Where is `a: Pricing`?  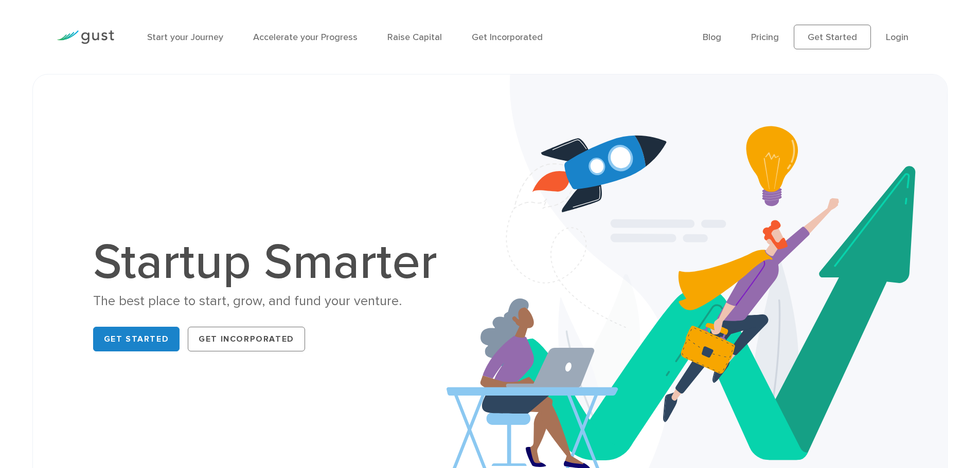 a: Pricing is located at coordinates (765, 37).